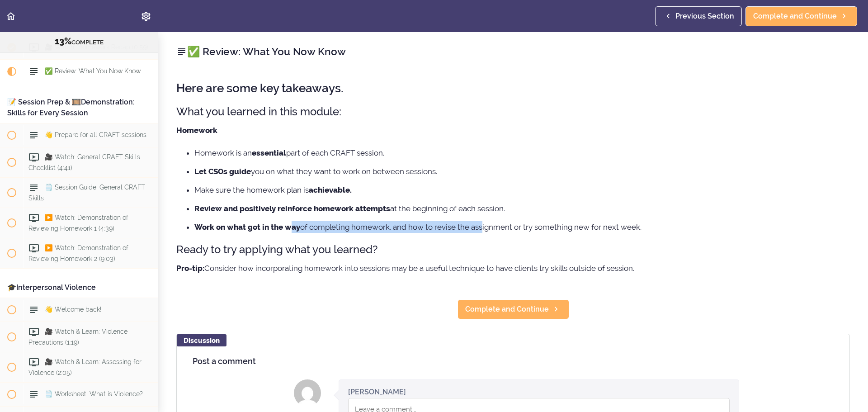 This screenshot has width=868, height=412. What do you see at coordinates (223, 171) in the screenshot?
I see `strong: Let CSOs guide` at bounding box center [223, 171].